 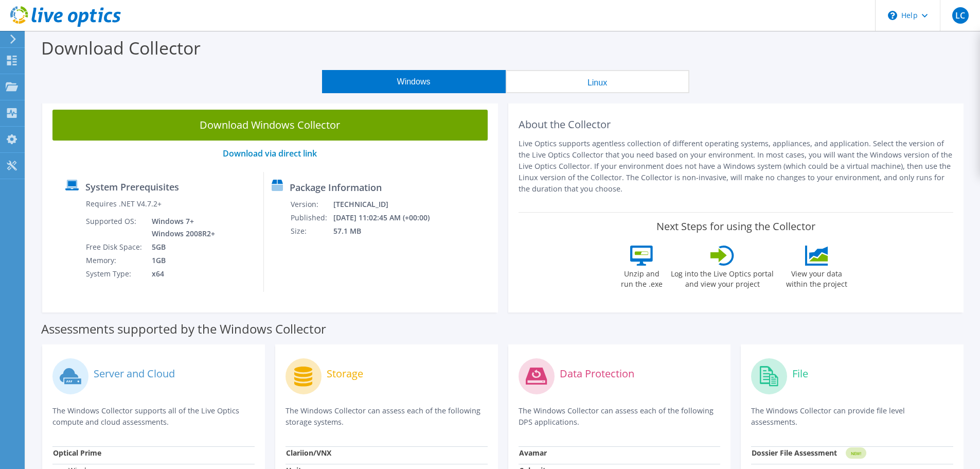 What do you see at coordinates (311, 204) in the screenshot?
I see `td: Version:` at bounding box center [311, 204].